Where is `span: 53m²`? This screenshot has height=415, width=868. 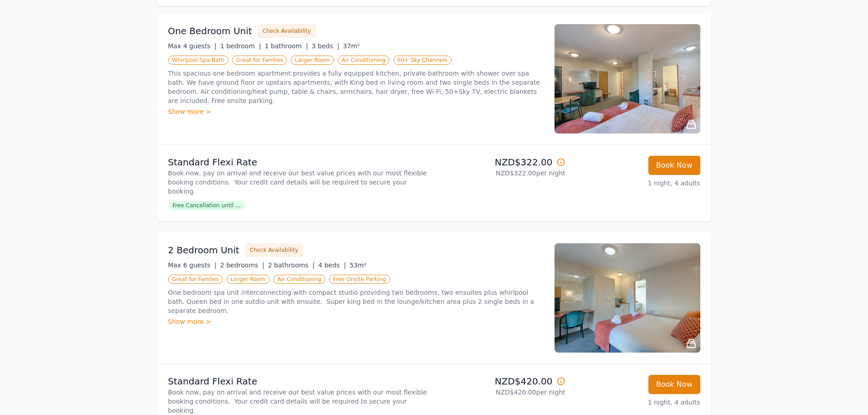 span: 53m² is located at coordinates (358, 265).